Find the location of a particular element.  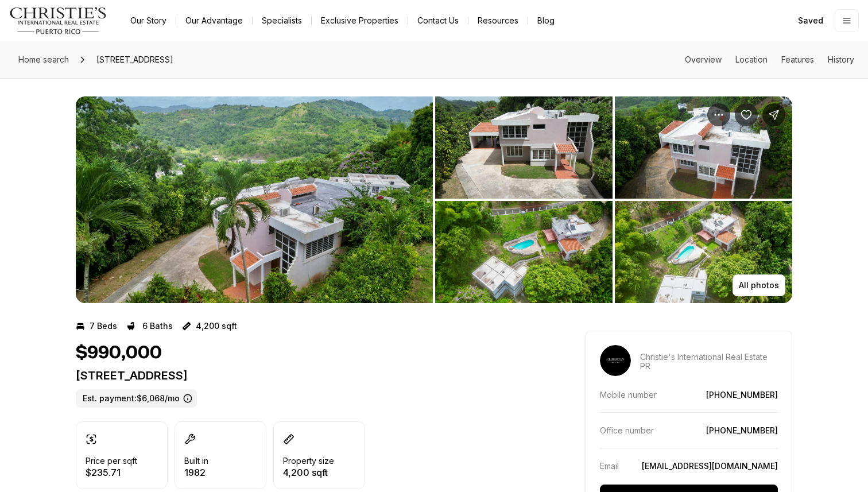

span: Saved is located at coordinates (810, 21).